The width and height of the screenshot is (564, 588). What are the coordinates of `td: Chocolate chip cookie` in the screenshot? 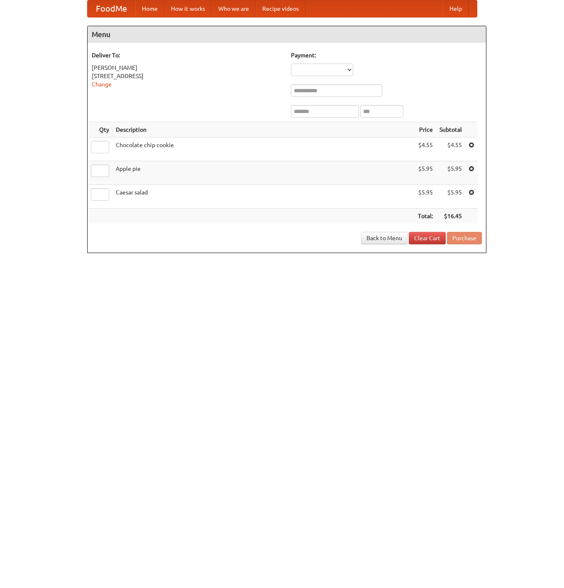 It's located at (264, 149).